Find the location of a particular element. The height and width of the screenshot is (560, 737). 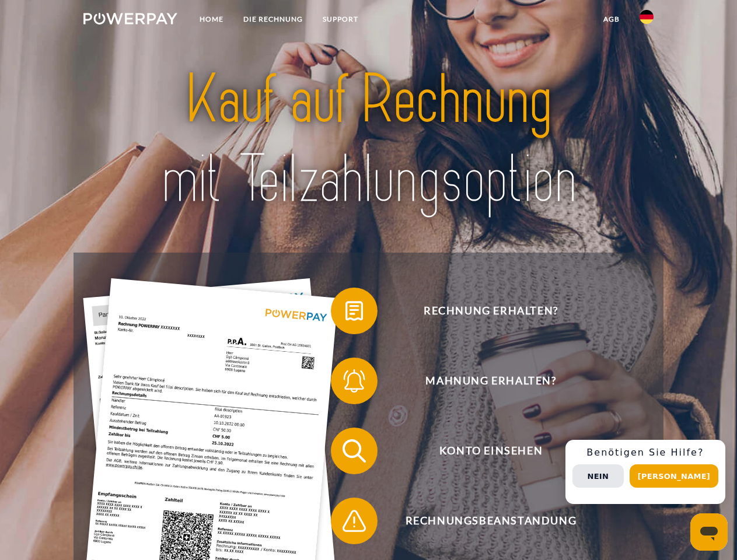

img: qb_search.svg is located at coordinates (354, 451).